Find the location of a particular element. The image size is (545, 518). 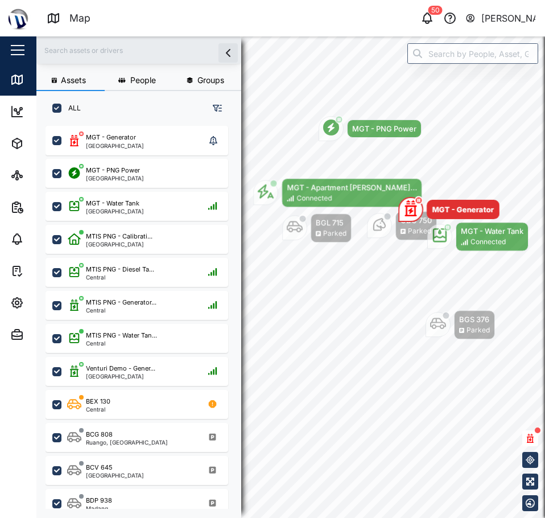

span: Groups is located at coordinates (211, 80).